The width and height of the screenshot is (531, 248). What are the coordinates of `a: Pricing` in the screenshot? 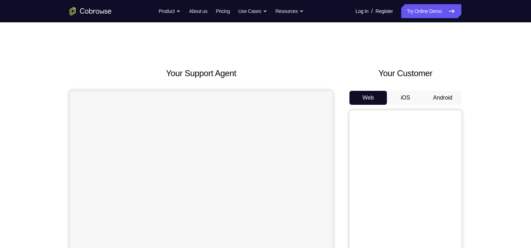 It's located at (223, 11).